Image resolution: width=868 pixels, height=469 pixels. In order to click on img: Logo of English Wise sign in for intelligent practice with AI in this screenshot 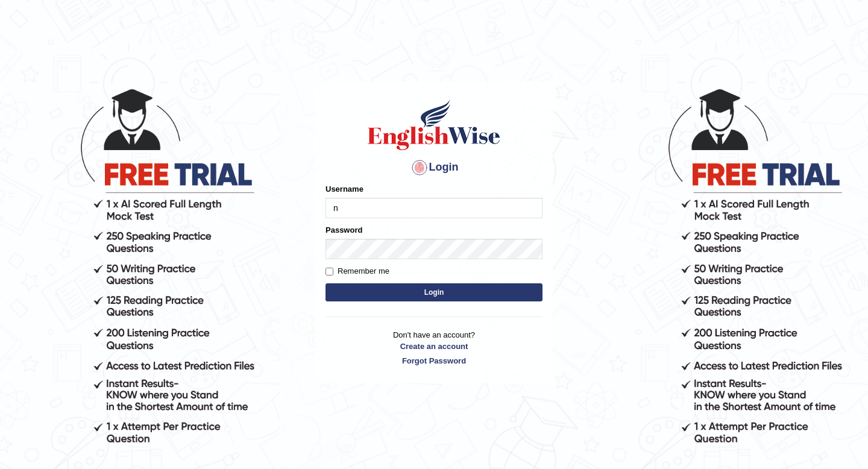, I will do `click(434, 125)`.